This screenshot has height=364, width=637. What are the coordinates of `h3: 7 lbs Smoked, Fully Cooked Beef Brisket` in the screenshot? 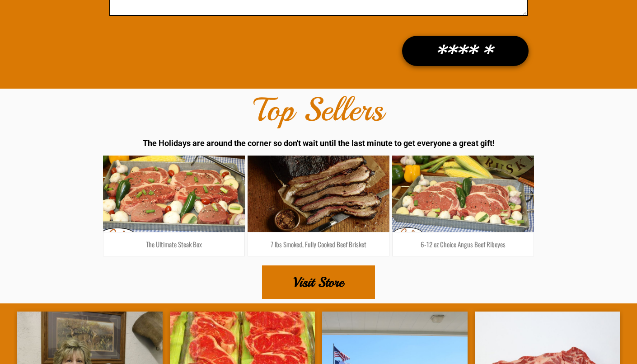 It's located at (319, 244).